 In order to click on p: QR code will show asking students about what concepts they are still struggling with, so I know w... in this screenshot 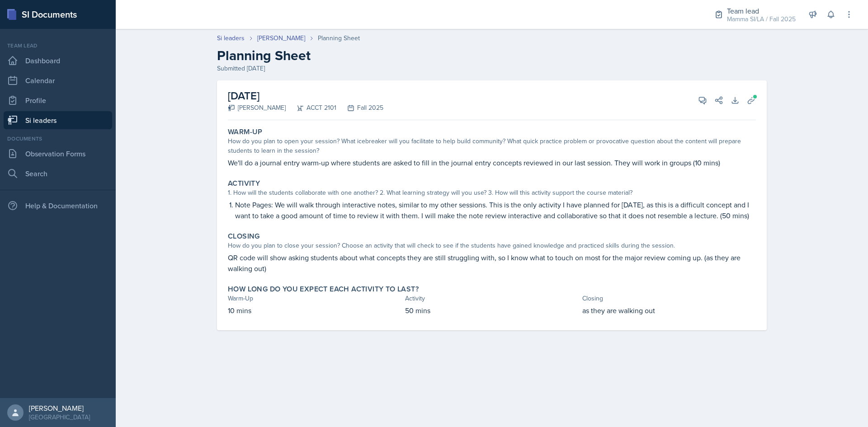, I will do `click(492, 263)`.